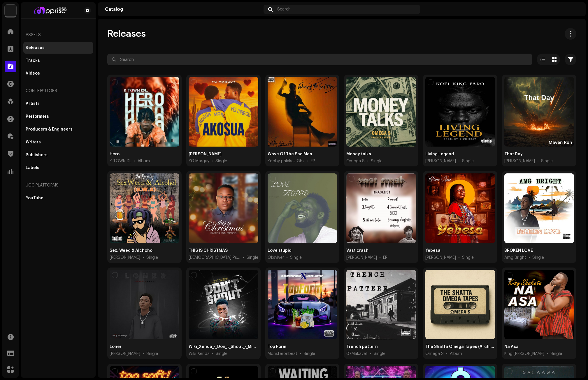 The image size is (588, 380). What do you see at coordinates (280, 250) in the screenshot?
I see `div: Love stupid` at bounding box center [280, 250].